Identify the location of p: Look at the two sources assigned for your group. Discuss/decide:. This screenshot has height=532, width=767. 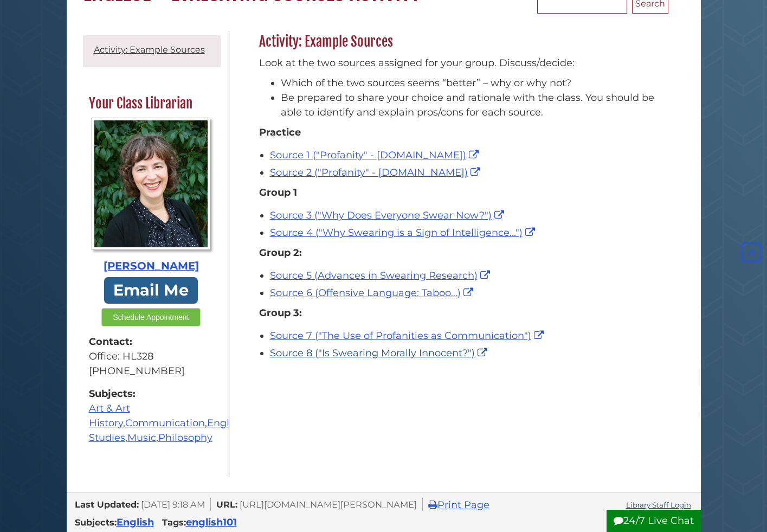
(460, 63).